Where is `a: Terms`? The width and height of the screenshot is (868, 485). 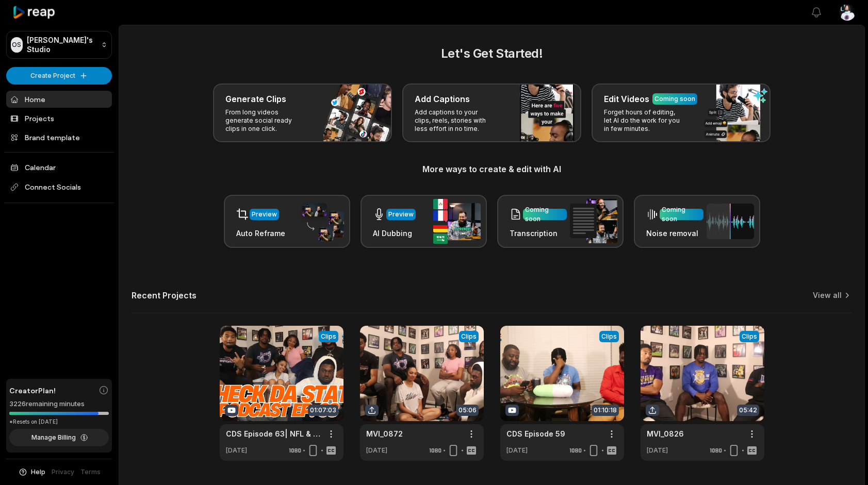 a: Terms is located at coordinates (90, 473).